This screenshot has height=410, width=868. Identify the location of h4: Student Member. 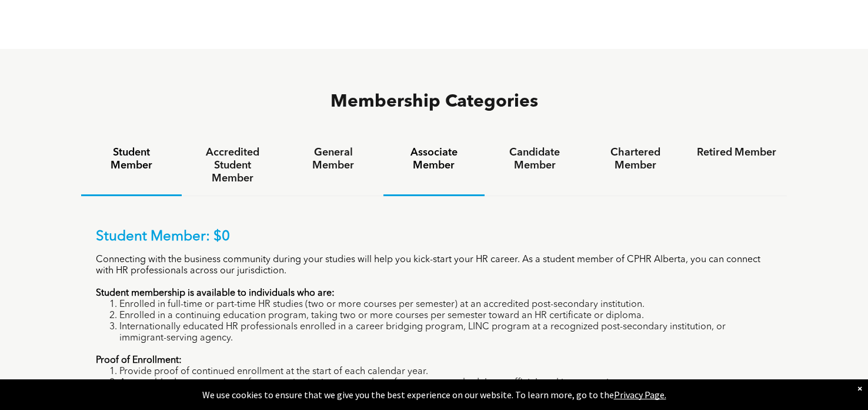
(131, 159).